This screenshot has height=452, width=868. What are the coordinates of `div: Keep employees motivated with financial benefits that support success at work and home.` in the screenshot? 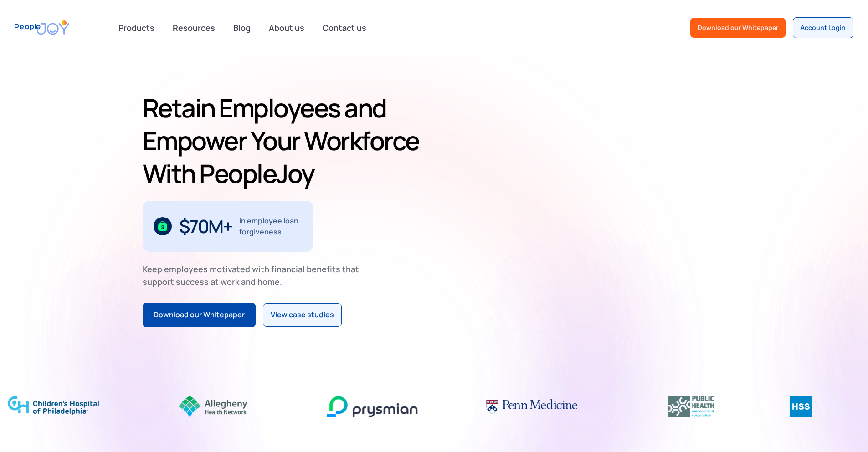 It's located at (255, 276).